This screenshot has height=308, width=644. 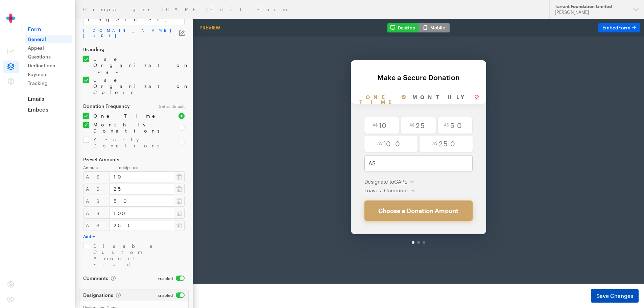 I want to click on button: Choose a Donation Amount, so click(x=226, y=174).